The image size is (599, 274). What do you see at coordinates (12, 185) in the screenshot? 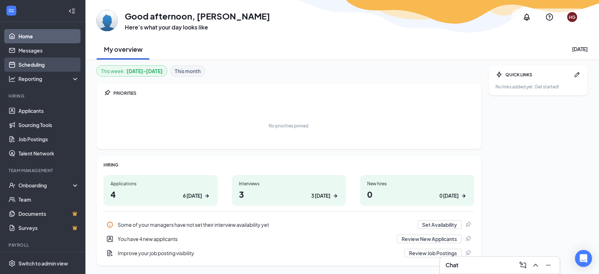
I see `svg: UserCheck` at bounding box center [12, 185].